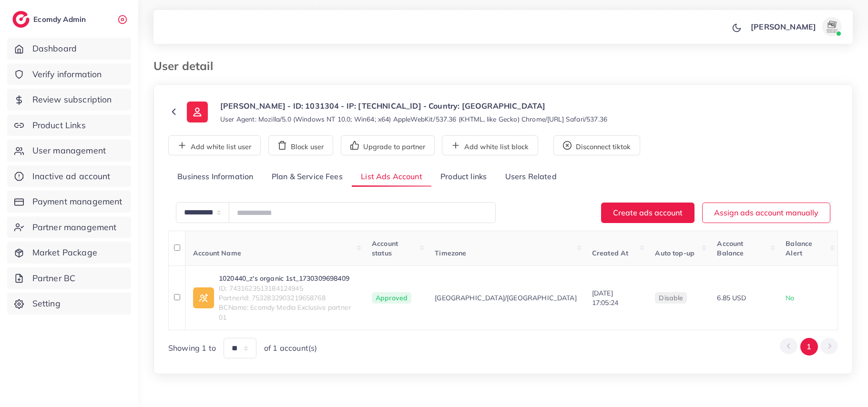  I want to click on a: 1020440_z's organic 1st_1730309698409, so click(288, 279).